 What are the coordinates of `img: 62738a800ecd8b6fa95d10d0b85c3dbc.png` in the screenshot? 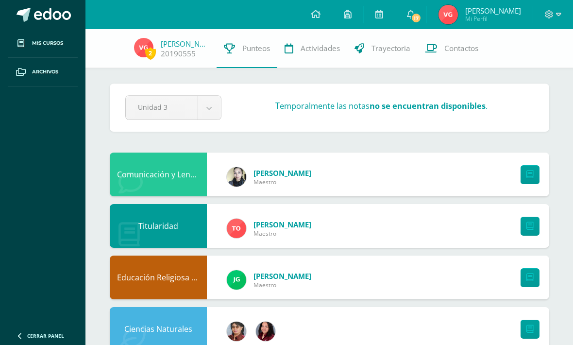 It's located at (236, 331).